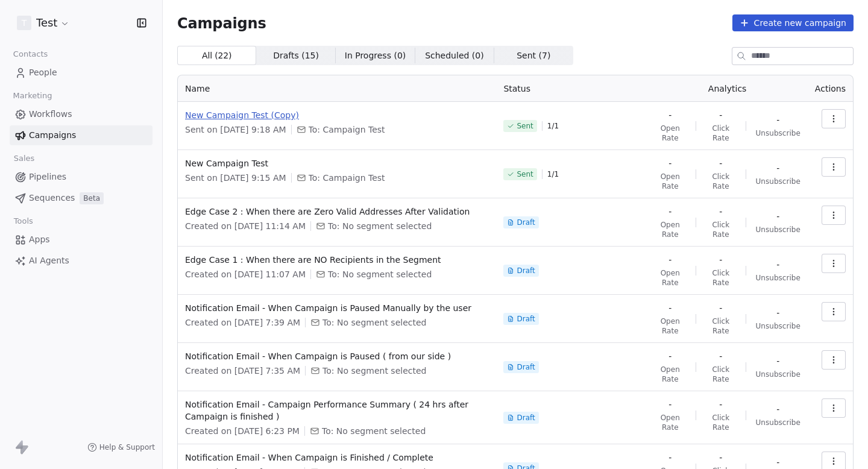 This screenshot has width=868, height=469. Describe the element at coordinates (534, 56) in the screenshot. I see `span: Sent ( 7 )` at that location.